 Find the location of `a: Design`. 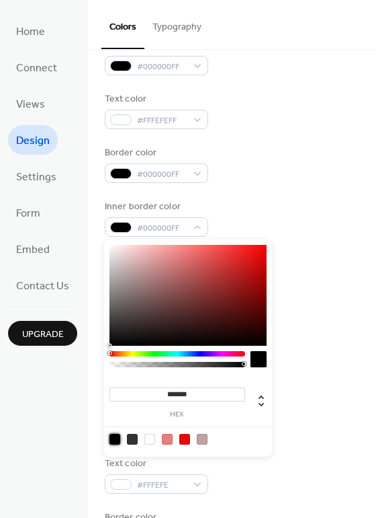

a: Design is located at coordinates (33, 140).